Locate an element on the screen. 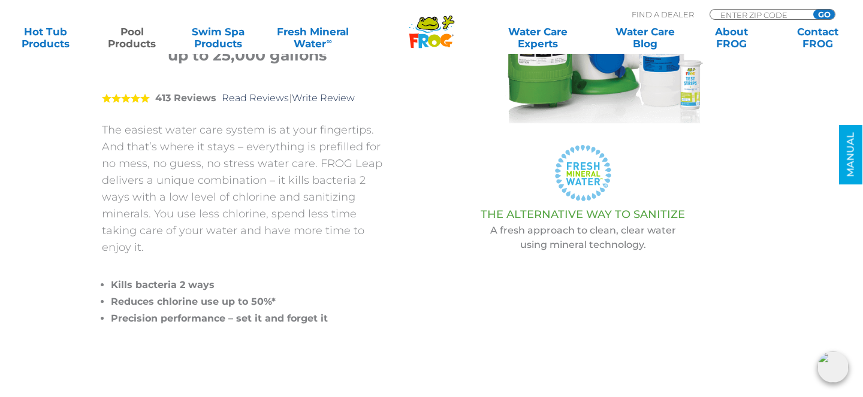  strong: 413 Reviews is located at coordinates (186, 98).